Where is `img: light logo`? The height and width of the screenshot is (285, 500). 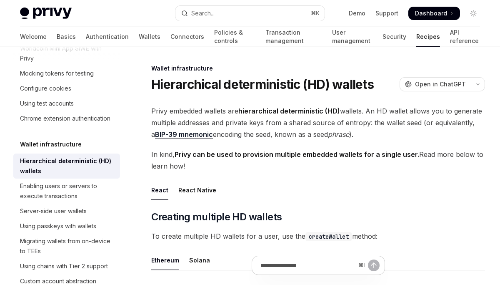
img: light logo is located at coordinates (46, 13).